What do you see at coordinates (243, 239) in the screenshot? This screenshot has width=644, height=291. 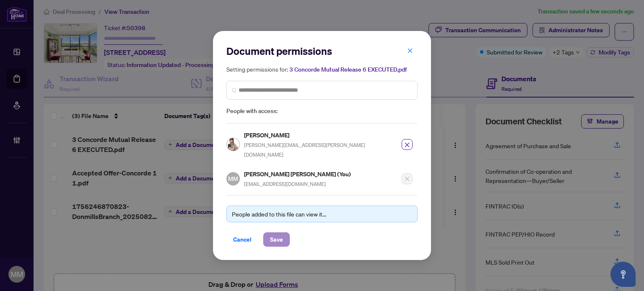 I see `button: Cancel` at bounding box center [243, 239].